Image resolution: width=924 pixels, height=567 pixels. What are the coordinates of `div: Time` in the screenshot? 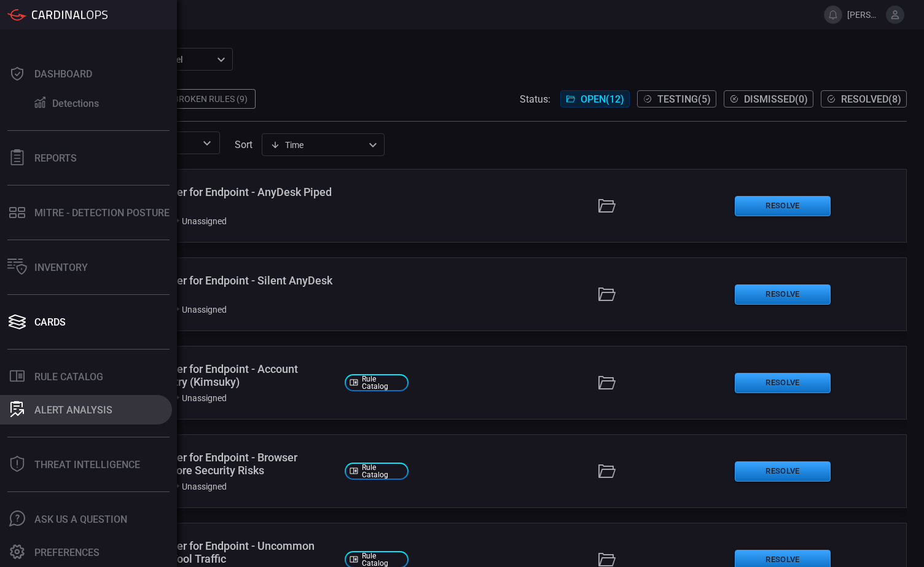 It's located at (318, 145).